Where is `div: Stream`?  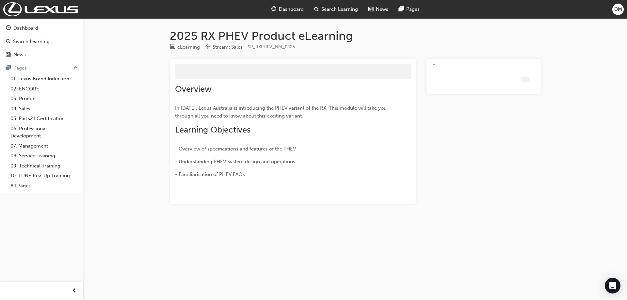
div: Stream is located at coordinates (224, 47).